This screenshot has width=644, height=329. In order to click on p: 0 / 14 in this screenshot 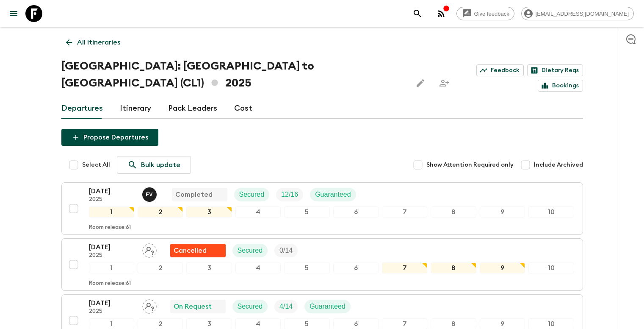, I will do `click(286, 250)`.